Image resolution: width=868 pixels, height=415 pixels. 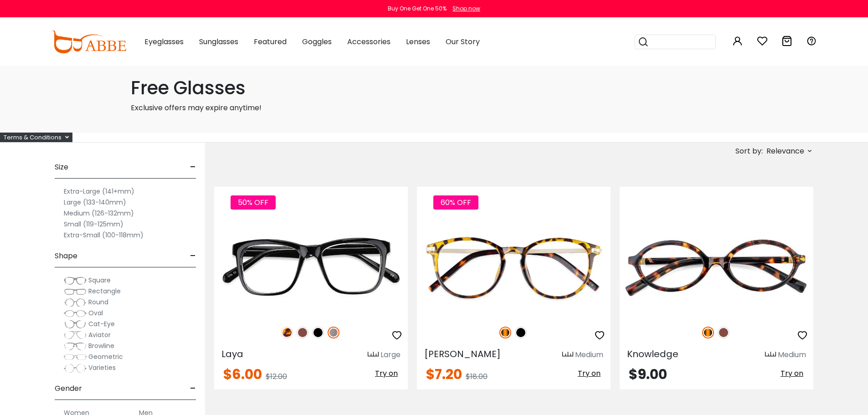 What do you see at coordinates (513, 268) in the screenshot?
I see `a: Tortoise Callie - Combination ,Universal Bridge Fit` at bounding box center [513, 268].